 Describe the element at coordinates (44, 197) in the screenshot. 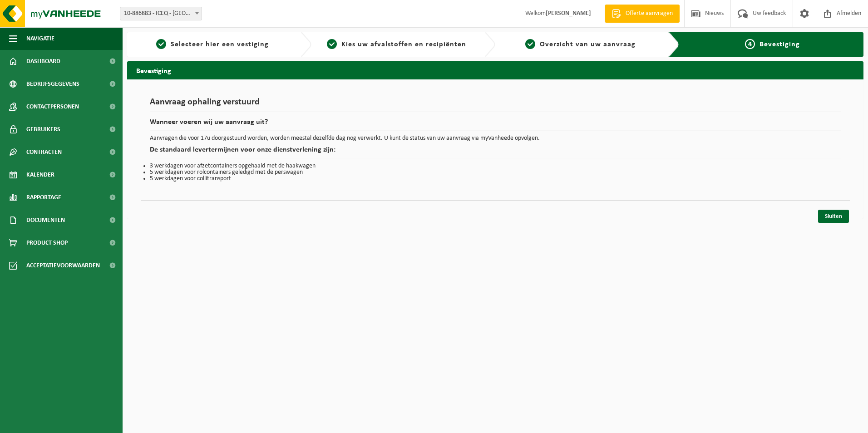

I see `span: Rapportage` at that location.